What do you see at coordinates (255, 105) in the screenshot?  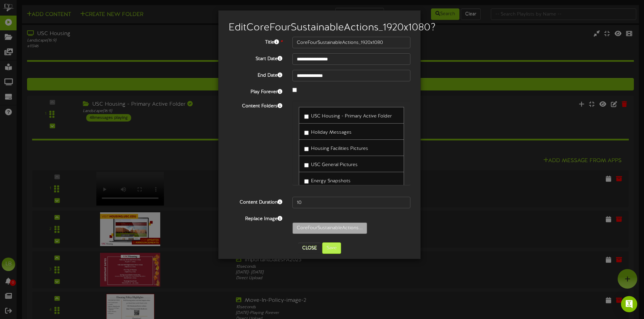 I see `label: Content Folders` at bounding box center [255, 105].